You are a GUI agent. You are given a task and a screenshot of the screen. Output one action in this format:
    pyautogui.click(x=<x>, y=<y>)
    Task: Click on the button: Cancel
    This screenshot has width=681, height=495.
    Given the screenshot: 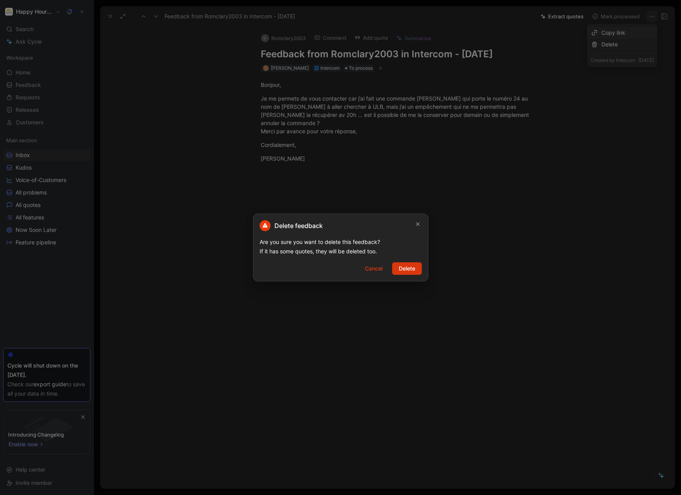 What is the action you would take?
    pyautogui.click(x=373, y=268)
    